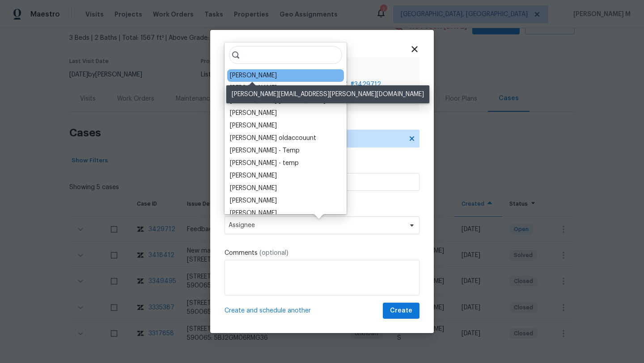 The height and width of the screenshot is (363, 644). I want to click on span: Create, so click(401, 311).